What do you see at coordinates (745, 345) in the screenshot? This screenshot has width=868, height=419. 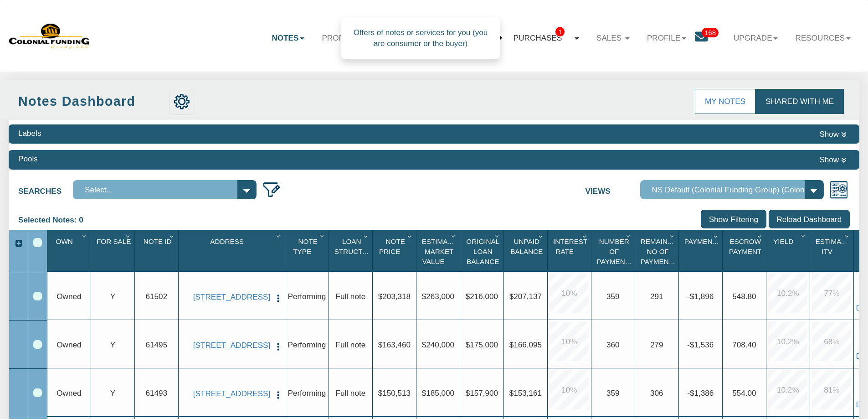 I see `span: 708.40` at bounding box center [745, 345].